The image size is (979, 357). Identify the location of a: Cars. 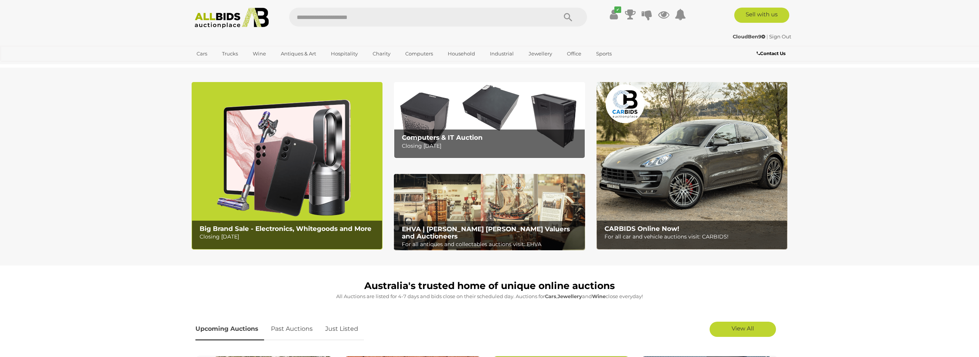
(202, 54).